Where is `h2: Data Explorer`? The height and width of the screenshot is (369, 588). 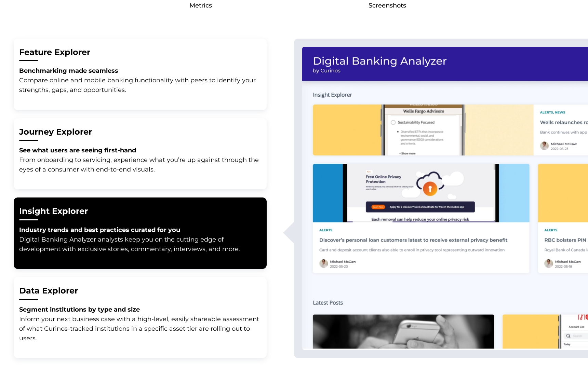 h2: Data Explorer is located at coordinates (140, 290).